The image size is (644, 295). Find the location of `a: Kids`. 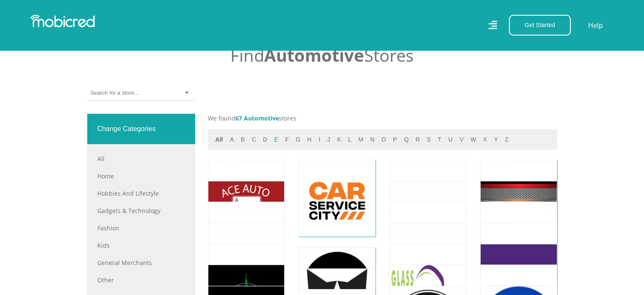

a: Kids is located at coordinates (141, 246).